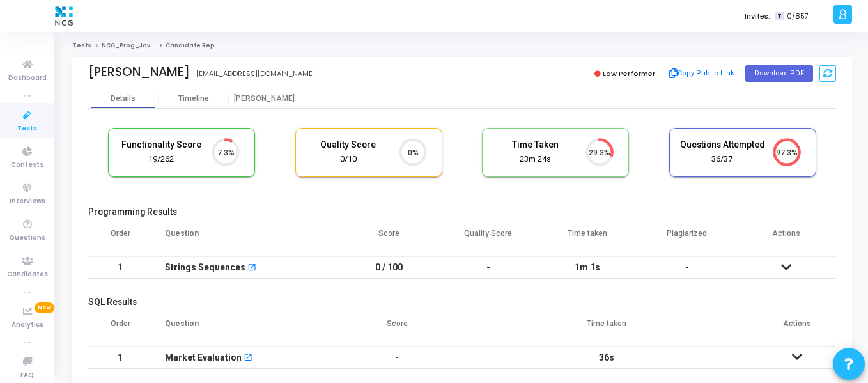 This screenshot has height=383, width=868. What do you see at coordinates (27, 165) in the screenshot?
I see `span: Contests` at bounding box center [27, 165].